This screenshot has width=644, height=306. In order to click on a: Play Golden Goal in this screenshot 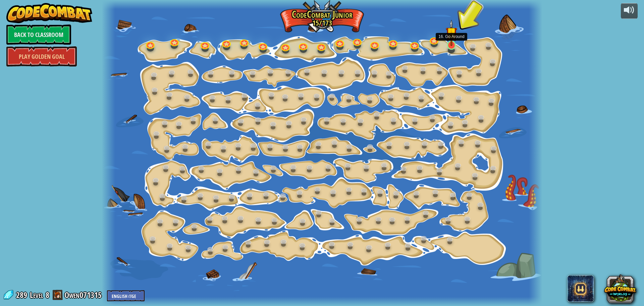, I will do `click(42, 57)`.